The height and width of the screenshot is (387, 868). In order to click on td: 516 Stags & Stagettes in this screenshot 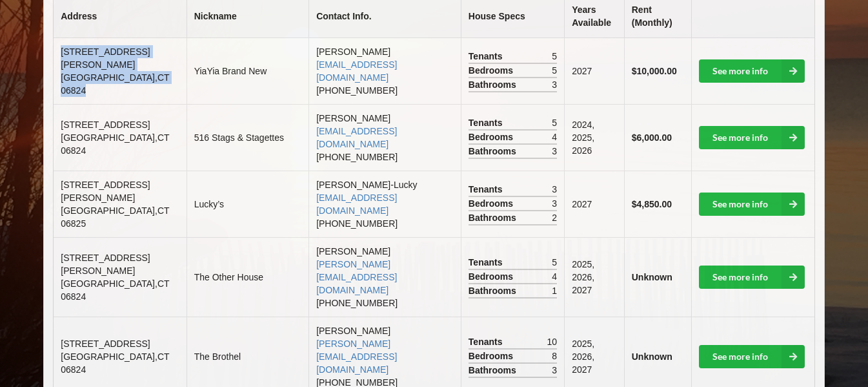, I will do `click(247, 137)`.